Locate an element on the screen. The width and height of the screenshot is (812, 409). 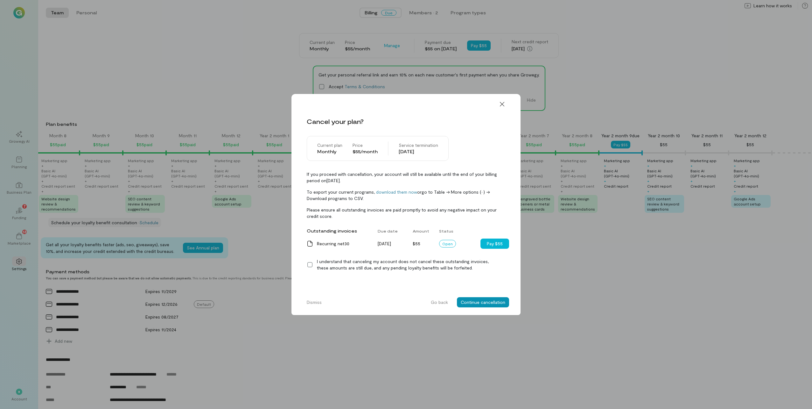
div: Open is located at coordinates (447, 243).